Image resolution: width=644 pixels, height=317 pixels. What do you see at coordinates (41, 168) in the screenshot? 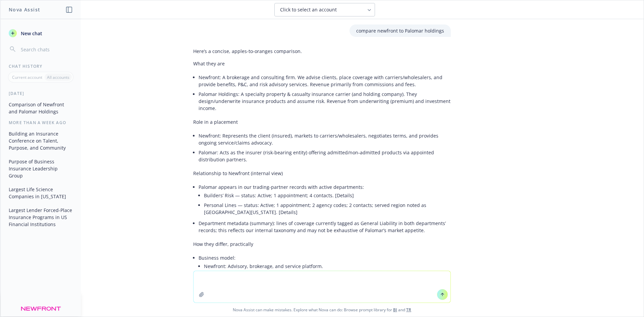
I see `button: Purpose of Business Insurance Leadership Group` at bounding box center [41, 168].